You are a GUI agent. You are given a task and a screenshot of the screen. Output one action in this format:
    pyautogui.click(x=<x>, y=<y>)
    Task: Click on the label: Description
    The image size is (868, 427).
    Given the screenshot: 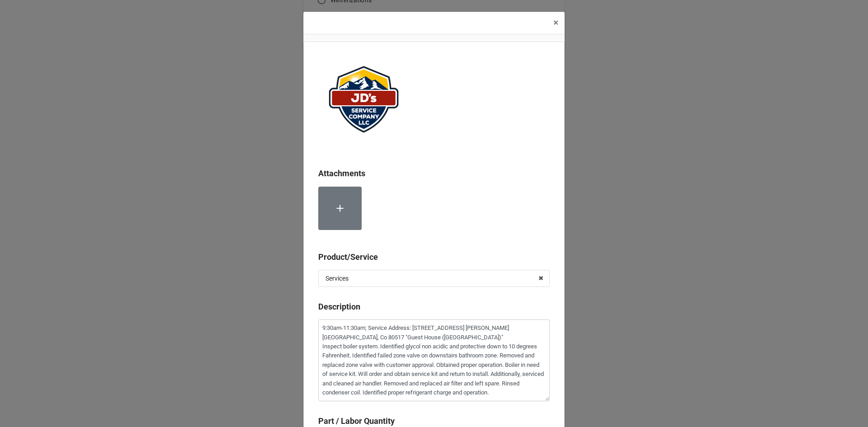 What is the action you would take?
    pyautogui.click(x=339, y=307)
    